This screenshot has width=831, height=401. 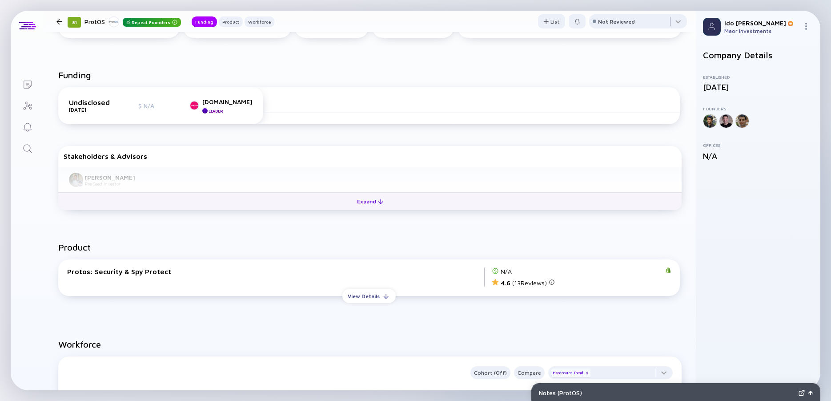 What do you see at coordinates (529, 372) in the screenshot?
I see `button: Compare` at bounding box center [529, 372].